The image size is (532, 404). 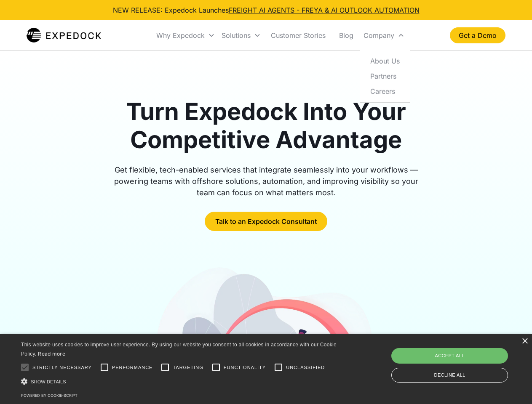 I want to click on a: FREIGHT AI AGENTS - FREYA & AI OUTLOOK AUTOMATION, so click(x=324, y=10).